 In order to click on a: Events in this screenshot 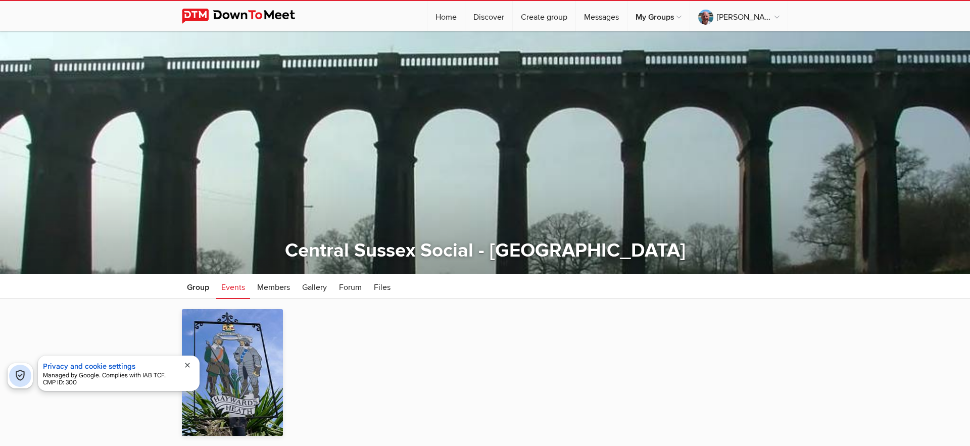, I will do `click(233, 286)`.